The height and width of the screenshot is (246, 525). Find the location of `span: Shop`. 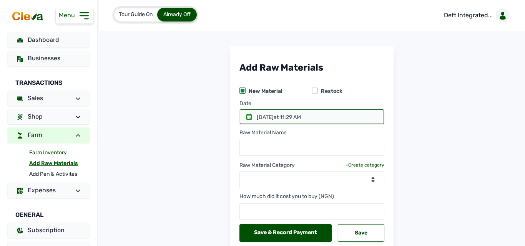

span: Shop is located at coordinates (35, 116).